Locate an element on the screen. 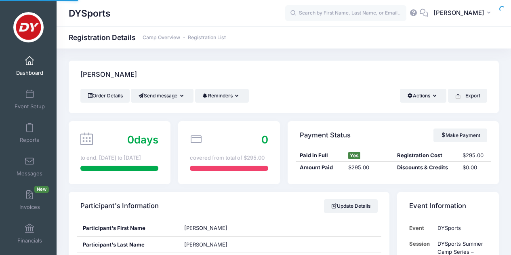  a: Order Details is located at coordinates (105, 96).